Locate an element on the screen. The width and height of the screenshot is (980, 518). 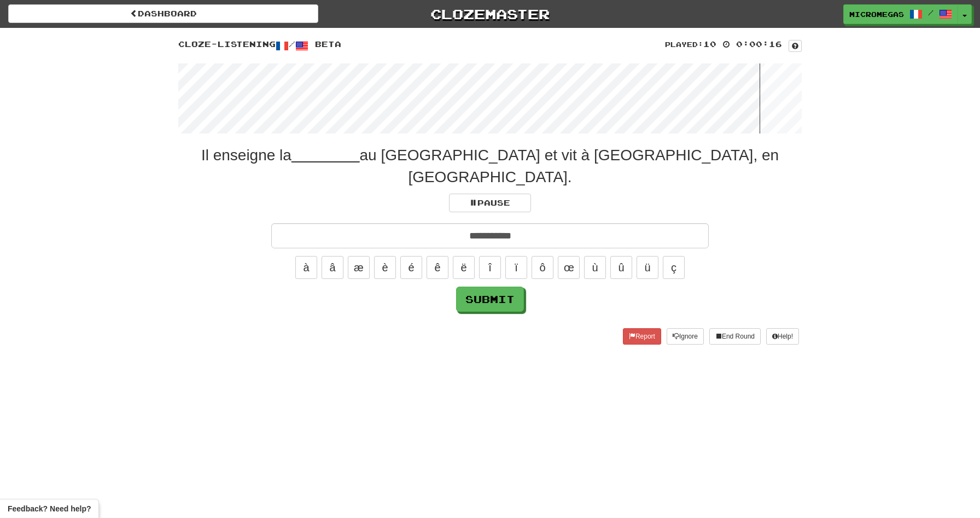
div: 10 0:00:16 is located at coordinates (733, 46).